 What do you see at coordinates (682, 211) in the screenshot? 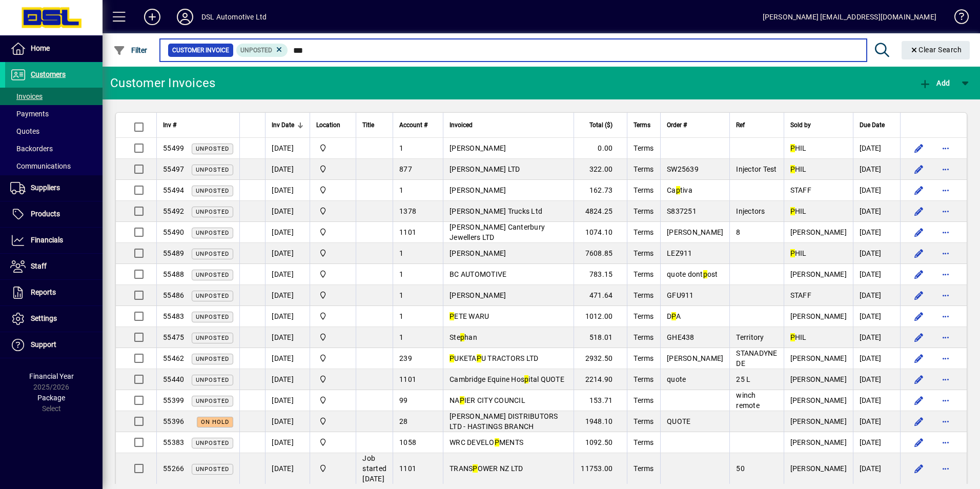
I see `span: S837251` at bounding box center [682, 211].